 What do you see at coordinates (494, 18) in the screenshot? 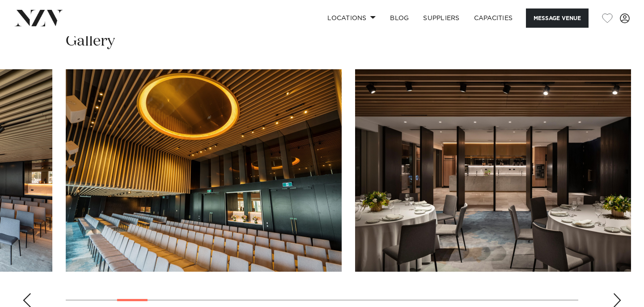
I see `a: Capacities` at bounding box center [494, 18].